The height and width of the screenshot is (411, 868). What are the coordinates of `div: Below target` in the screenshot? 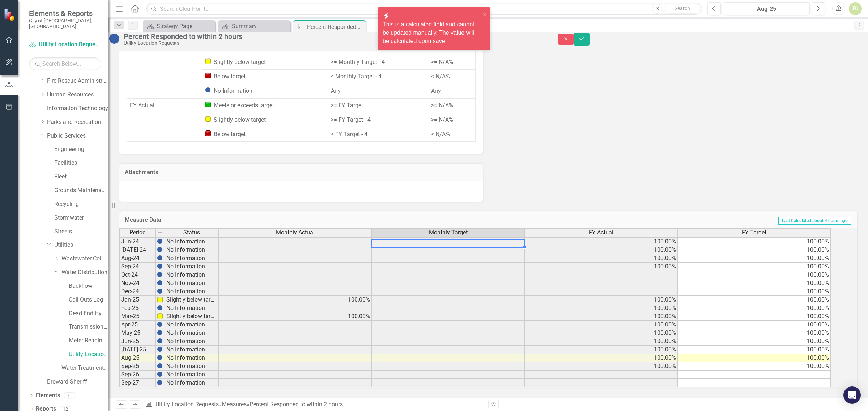 It's located at (265, 134).